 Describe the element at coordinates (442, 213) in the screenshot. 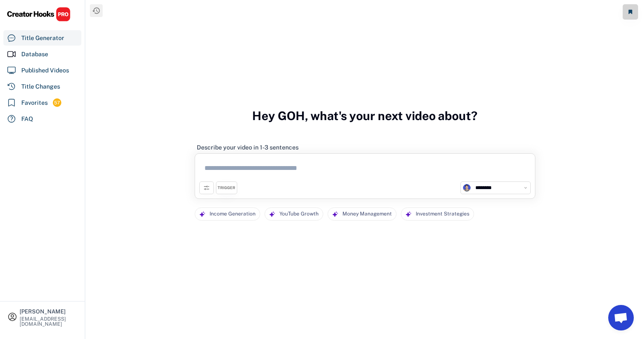

I see `div: Investment Strategies` at that location.